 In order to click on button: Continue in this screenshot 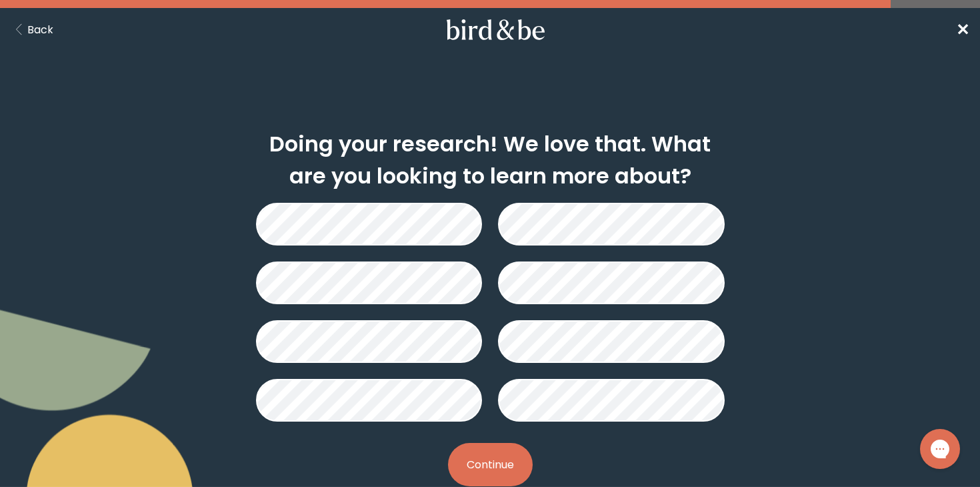, I will do `click(490, 465)`.